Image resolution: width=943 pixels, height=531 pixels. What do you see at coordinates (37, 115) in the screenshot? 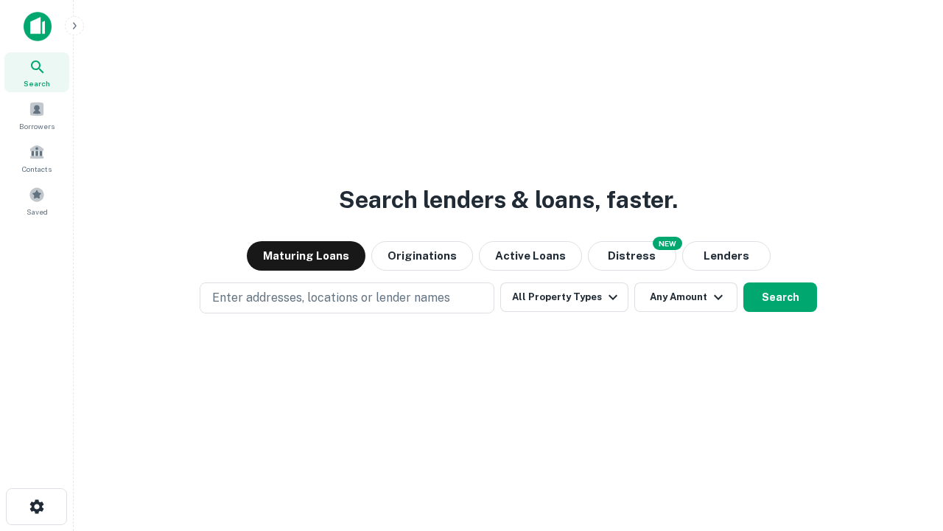
I see `a: Borrowers` at bounding box center [37, 115].